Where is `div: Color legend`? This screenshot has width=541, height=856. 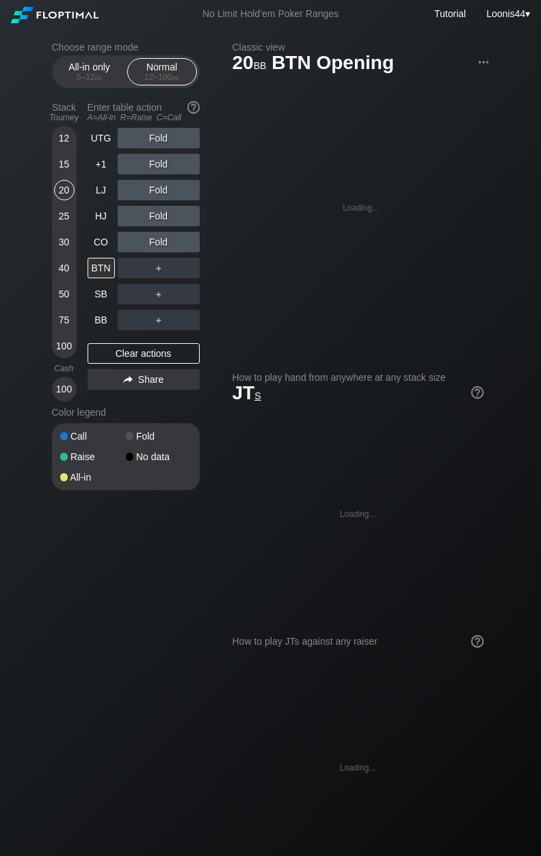 div: Color legend is located at coordinates (126, 412).